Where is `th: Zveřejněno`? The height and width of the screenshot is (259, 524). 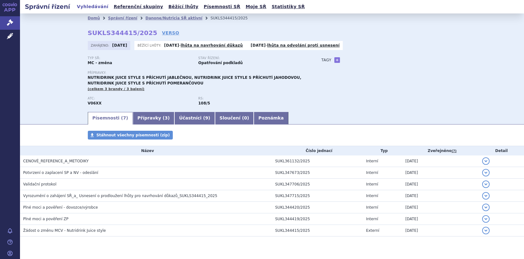
th: Zveřejněno is located at coordinates (441, 151).